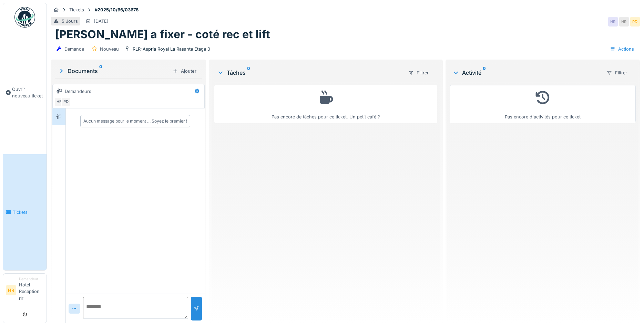  Describe the element at coordinates (25, 17) in the screenshot. I see `img: Badge_color-CXgf-gQk.svg` at that location.